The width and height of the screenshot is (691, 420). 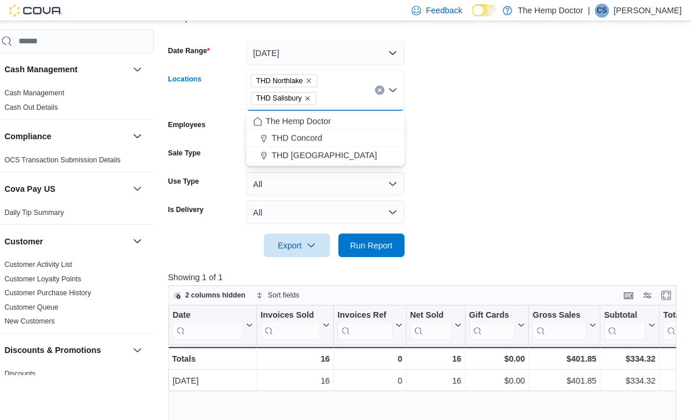 What do you see at coordinates (49, 10) in the screenshot?
I see `img: Cova` at bounding box center [49, 10].